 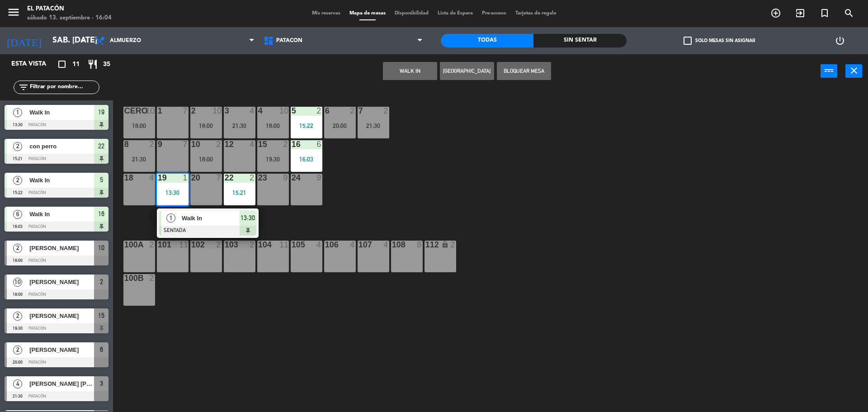 What do you see at coordinates (69, 18) in the screenshot?
I see `div: sábado 13. septiembre - 16:04` at bounding box center [69, 18].